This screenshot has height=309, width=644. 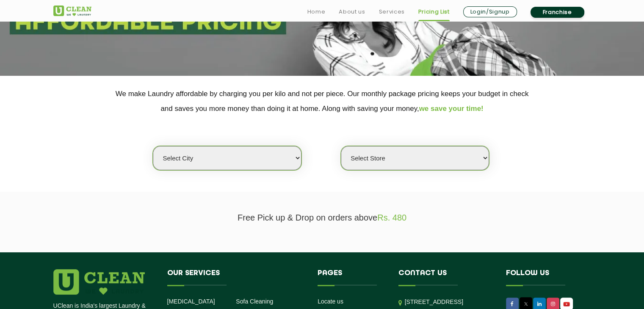 I want to click on span: Rs. 480, so click(x=392, y=218).